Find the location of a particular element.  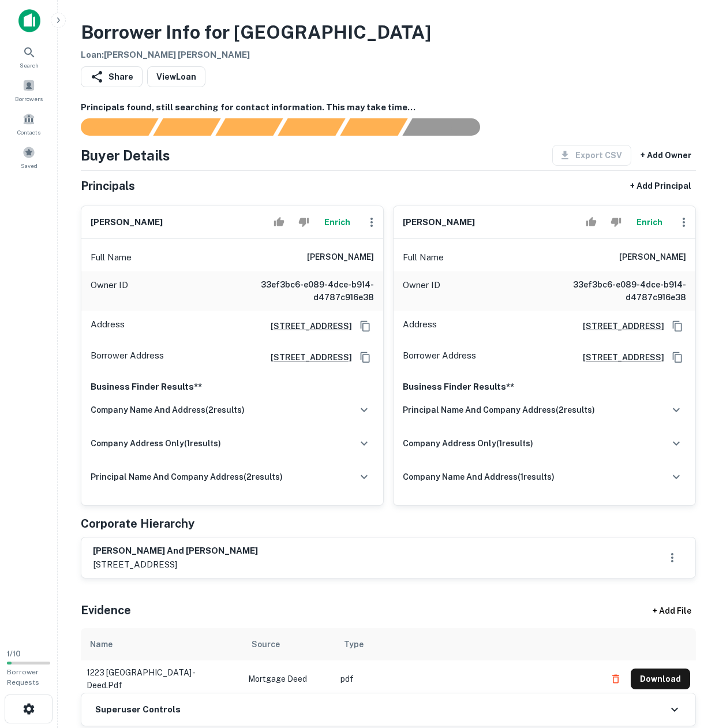

a: Saved is located at coordinates (29, 157).